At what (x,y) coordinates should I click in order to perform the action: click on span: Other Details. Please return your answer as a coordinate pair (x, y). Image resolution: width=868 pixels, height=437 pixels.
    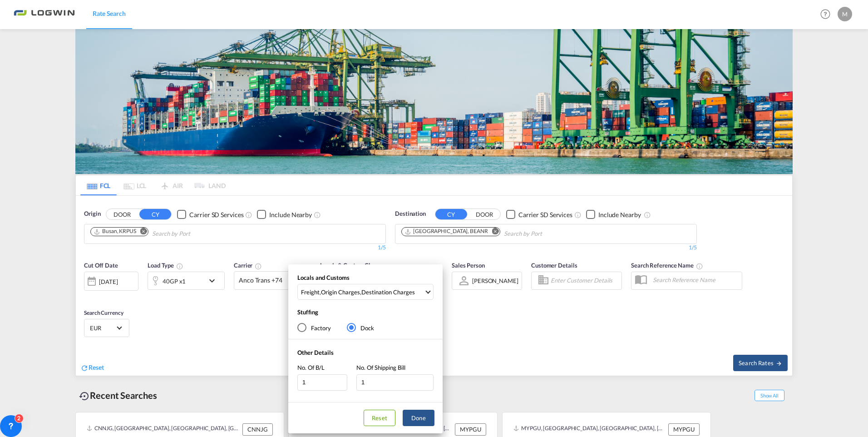
    Looking at the image, I should click on (315, 353).